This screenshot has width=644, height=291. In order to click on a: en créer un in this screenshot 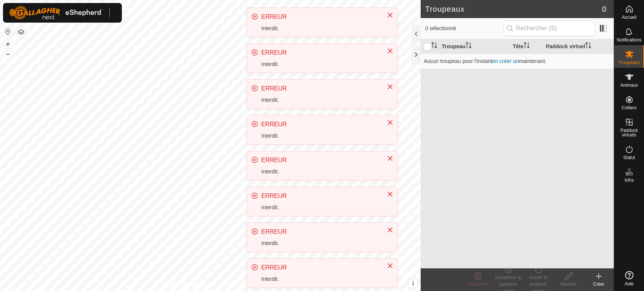, I will do `click(506, 61)`.